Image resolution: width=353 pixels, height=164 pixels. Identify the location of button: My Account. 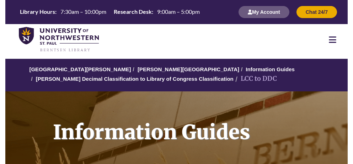
(264, 12).